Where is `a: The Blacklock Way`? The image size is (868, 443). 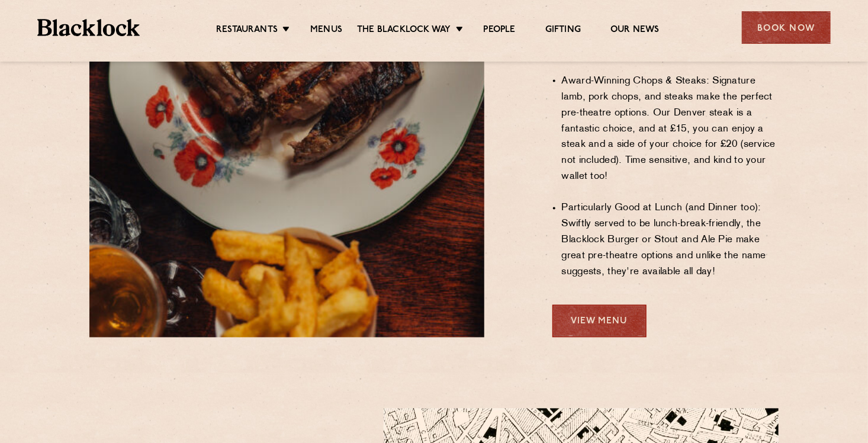
a: The Blacklock Way is located at coordinates (403, 31).